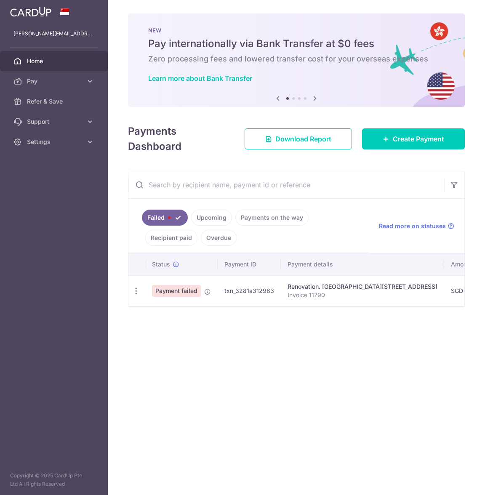 Image resolution: width=485 pixels, height=495 pixels. Describe the element at coordinates (286, 185) in the screenshot. I see `input: Search by recipient name, payment id or reference` at that location.